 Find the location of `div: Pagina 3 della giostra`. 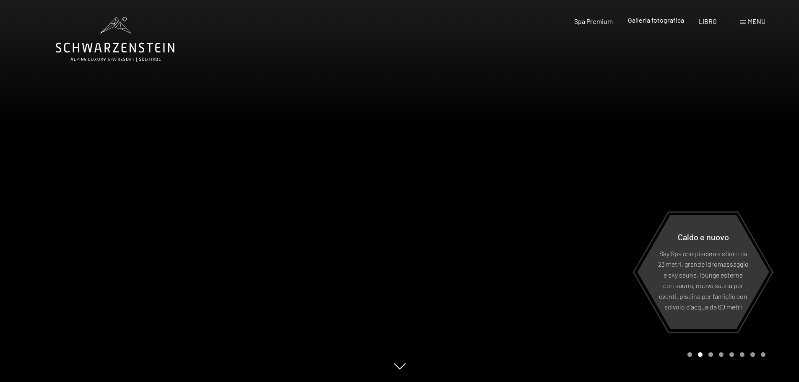

div: Pagina 3 della giostra is located at coordinates (710, 354).